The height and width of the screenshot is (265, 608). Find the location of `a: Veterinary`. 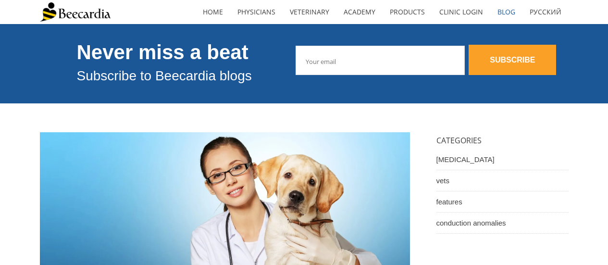

a: Veterinary is located at coordinates (309, 12).